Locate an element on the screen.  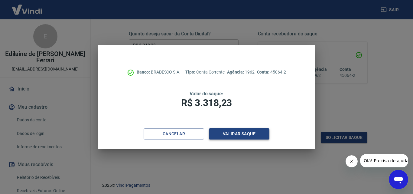
span: Tipo: is located at coordinates (191, 72).